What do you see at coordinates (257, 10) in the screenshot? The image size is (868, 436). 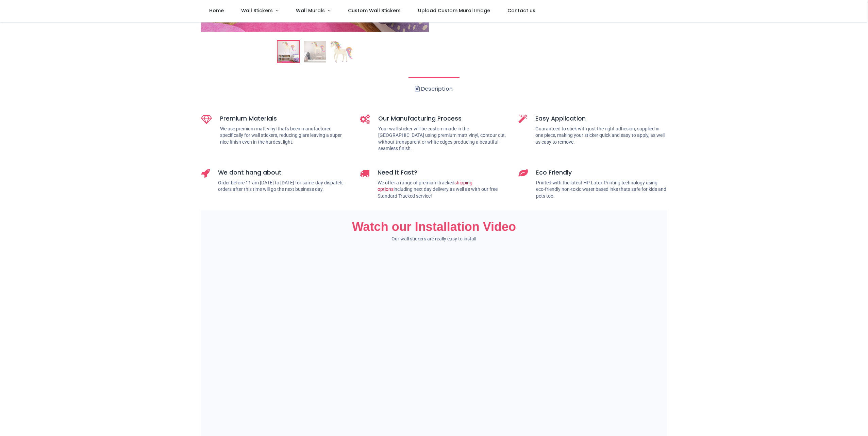 I see `span: Wall Stickers` at bounding box center [257, 10].